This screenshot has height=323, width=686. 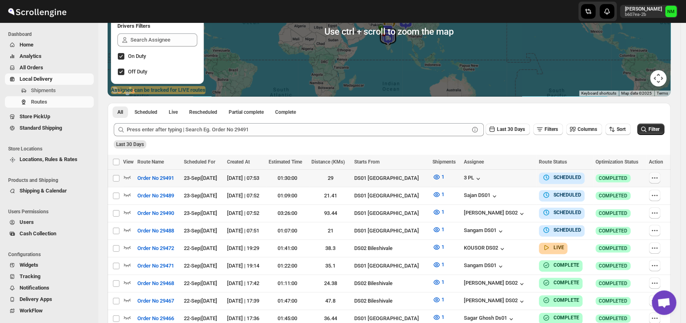 What do you see at coordinates (41, 128) in the screenshot?
I see `span: Standard Shipping` at bounding box center [41, 128].